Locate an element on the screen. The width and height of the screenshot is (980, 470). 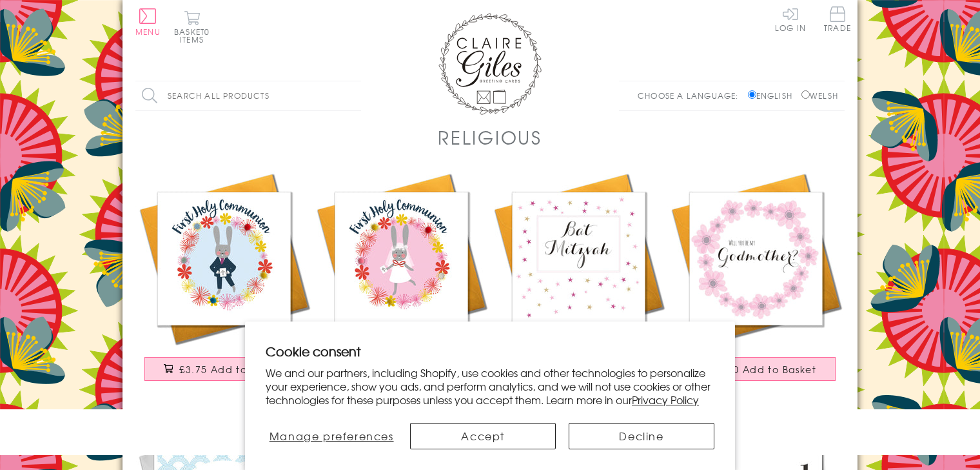
span: £3.75 Add to Basket is located at coordinates (231, 369).